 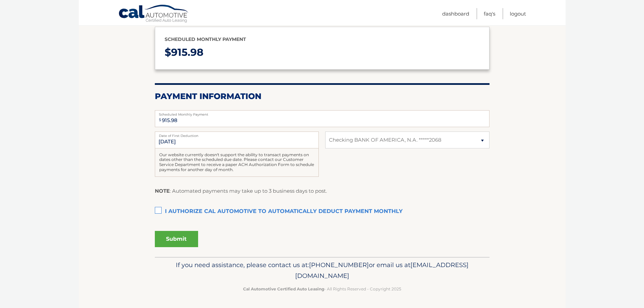 What do you see at coordinates (236, 140) in the screenshot?
I see `input: Payment Date` at bounding box center [236, 140].